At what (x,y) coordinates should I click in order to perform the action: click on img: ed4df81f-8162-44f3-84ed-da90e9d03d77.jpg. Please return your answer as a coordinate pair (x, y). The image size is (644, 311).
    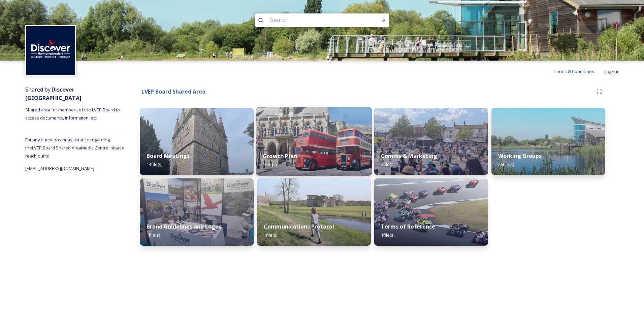
    Looking at the image, I should click on (314, 141).